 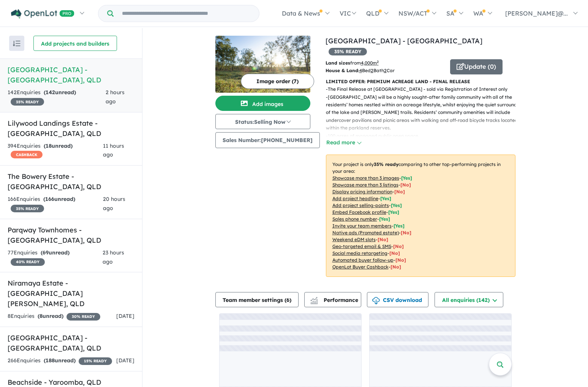 What do you see at coordinates (344, 142) in the screenshot?
I see `button: Read more` at bounding box center [344, 142].